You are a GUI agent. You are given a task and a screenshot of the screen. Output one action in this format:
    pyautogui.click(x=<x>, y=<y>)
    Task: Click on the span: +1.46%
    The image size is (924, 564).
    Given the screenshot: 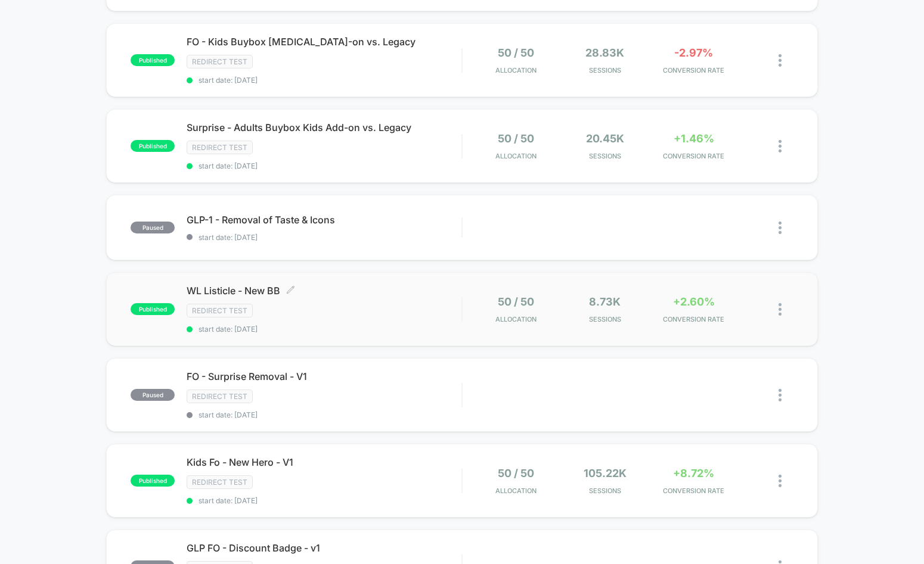 What is the action you would take?
    pyautogui.click(x=694, y=138)
    